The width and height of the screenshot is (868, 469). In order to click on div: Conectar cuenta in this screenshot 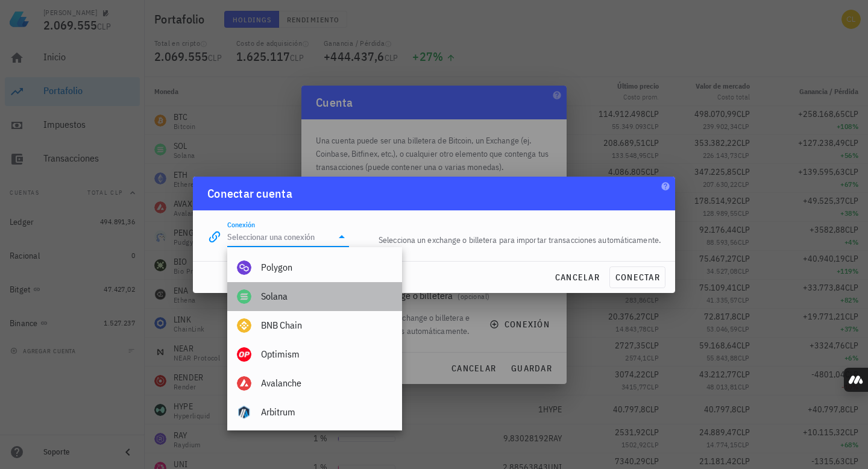, I will do `click(250, 193)`.